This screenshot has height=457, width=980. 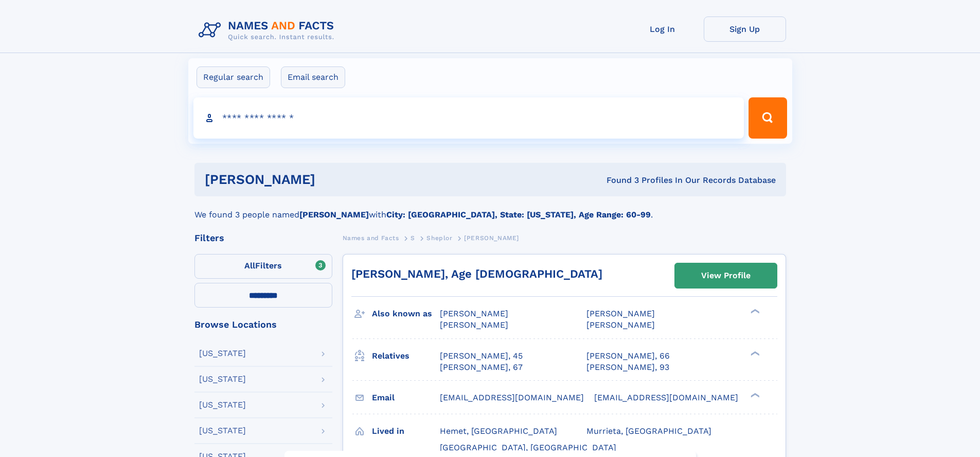 I want to click on span: All, so click(x=250, y=265).